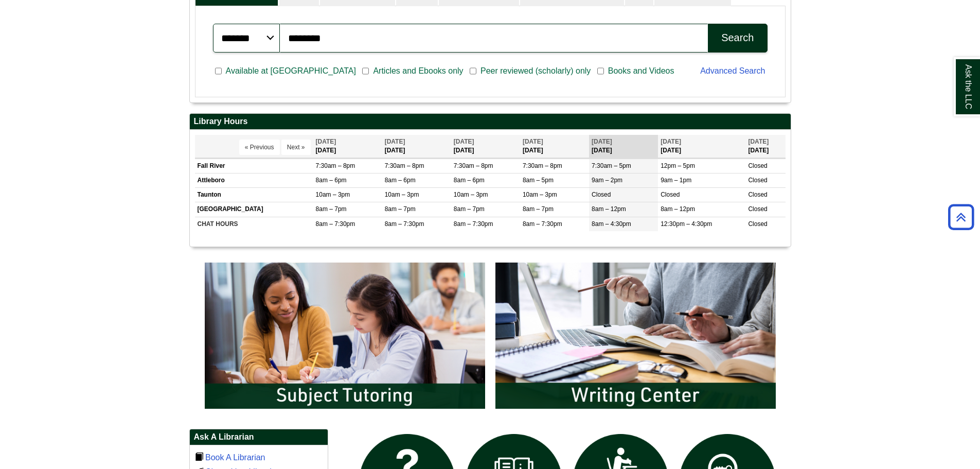  I want to click on img: Writing Center Information, so click(635, 335).